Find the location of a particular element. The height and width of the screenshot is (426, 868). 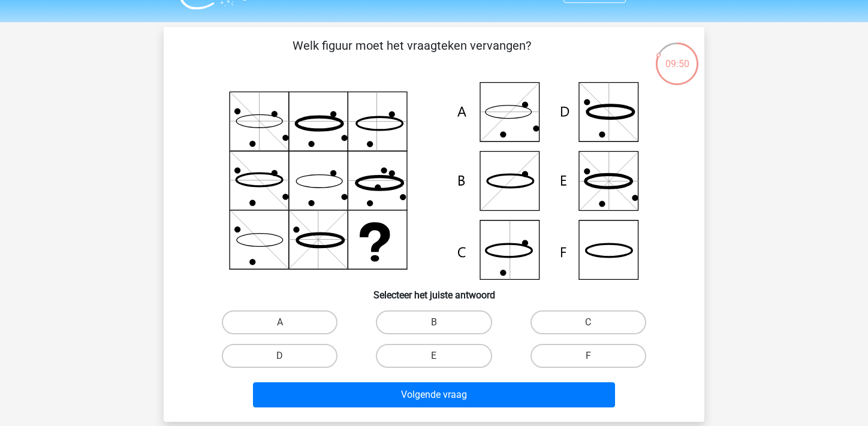

label: B is located at coordinates (433, 323).